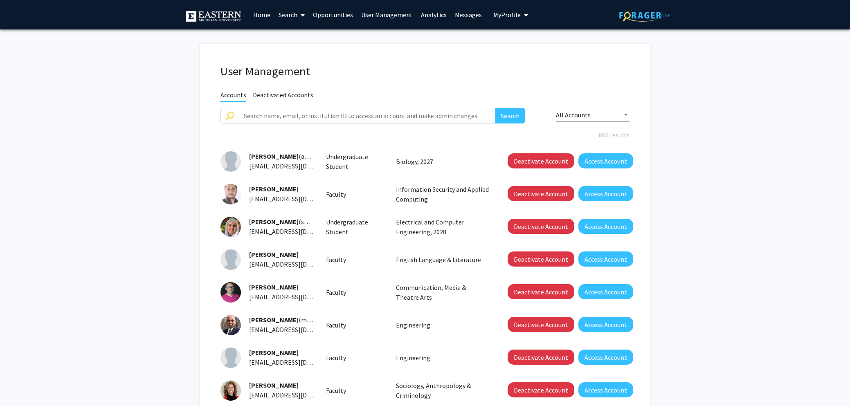 The image size is (850, 406). What do you see at coordinates (469, 15) in the screenshot?
I see `a: Messages` at bounding box center [469, 15].